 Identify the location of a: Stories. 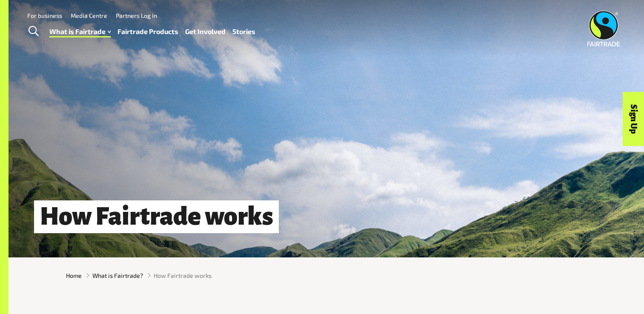
(244, 32).